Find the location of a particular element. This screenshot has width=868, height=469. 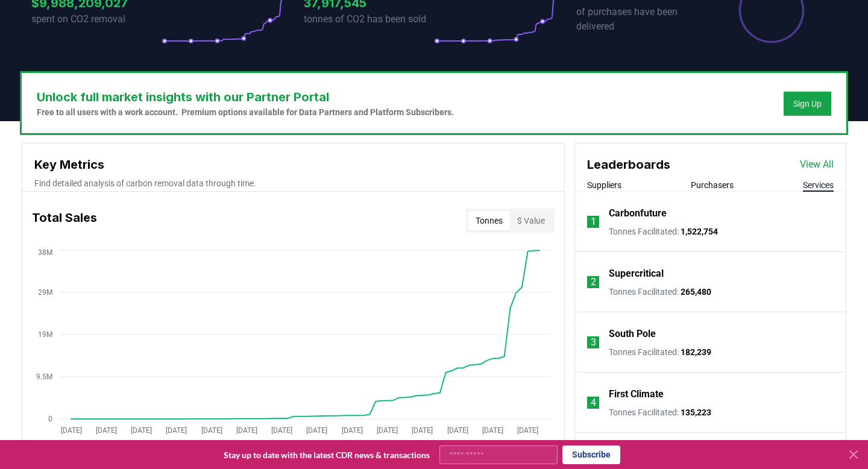

span: 182,239 is located at coordinates (696, 352).